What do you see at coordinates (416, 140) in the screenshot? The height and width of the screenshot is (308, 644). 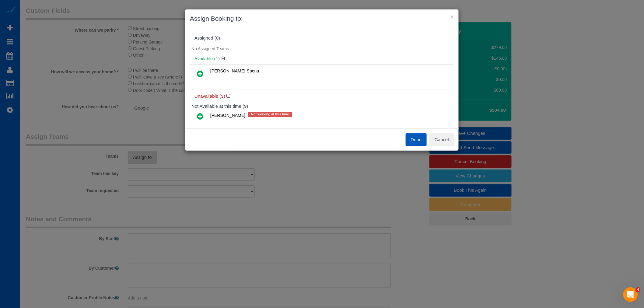 I see `button: Done` at bounding box center [416, 140].